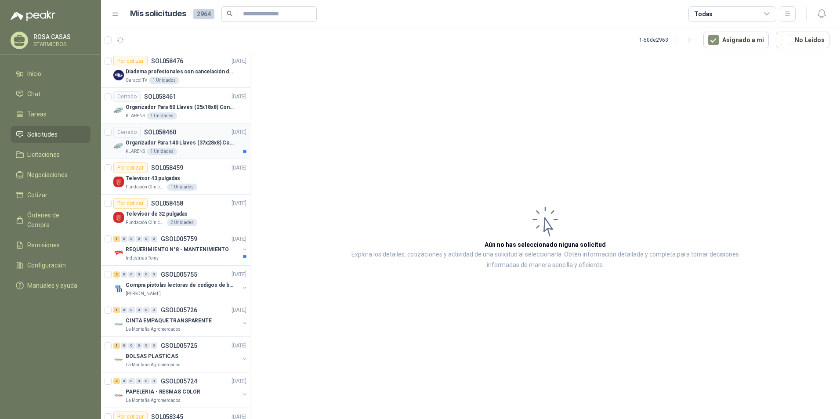 The width and height of the screenshot is (840, 419). What do you see at coordinates (116, 381) in the screenshot?
I see `div: 4` at bounding box center [116, 381].